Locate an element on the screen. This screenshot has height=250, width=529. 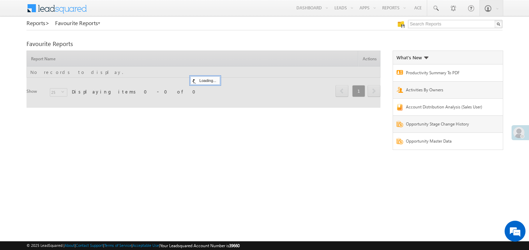
img: What's new is located at coordinates (426, 58).